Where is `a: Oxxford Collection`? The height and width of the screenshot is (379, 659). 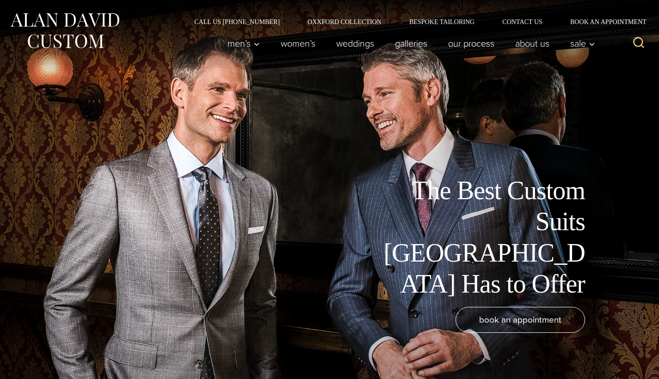 a: Oxxford Collection is located at coordinates (344, 22).